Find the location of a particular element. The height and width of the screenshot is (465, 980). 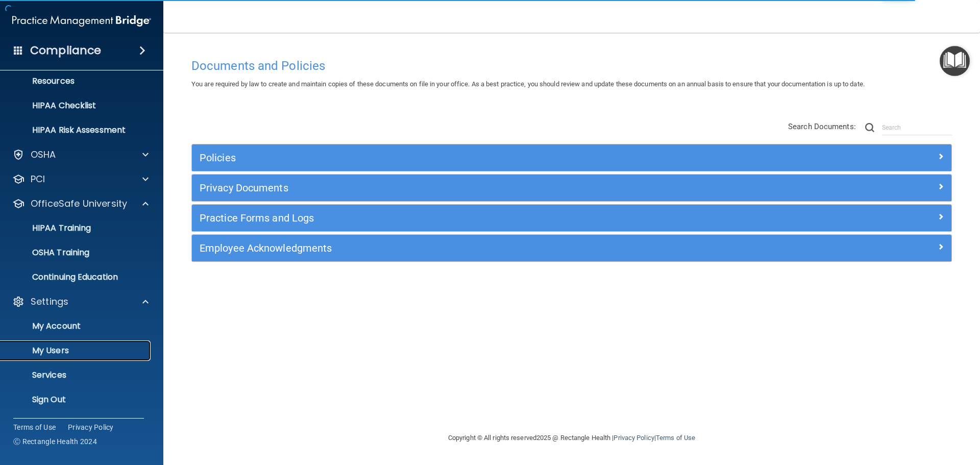

h4: Documents and Policies is located at coordinates (572, 66).